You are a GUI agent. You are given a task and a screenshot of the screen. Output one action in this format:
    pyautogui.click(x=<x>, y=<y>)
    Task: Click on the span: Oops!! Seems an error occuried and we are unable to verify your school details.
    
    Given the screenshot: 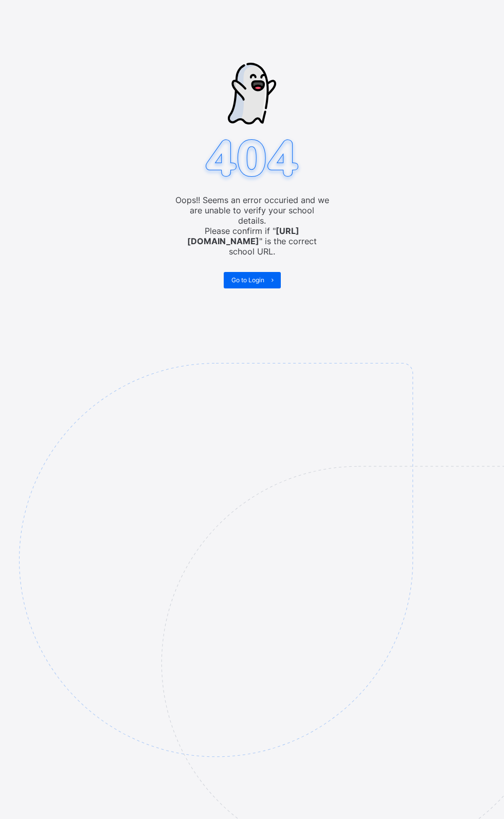 What is the action you would take?
    pyautogui.click(x=252, y=210)
    